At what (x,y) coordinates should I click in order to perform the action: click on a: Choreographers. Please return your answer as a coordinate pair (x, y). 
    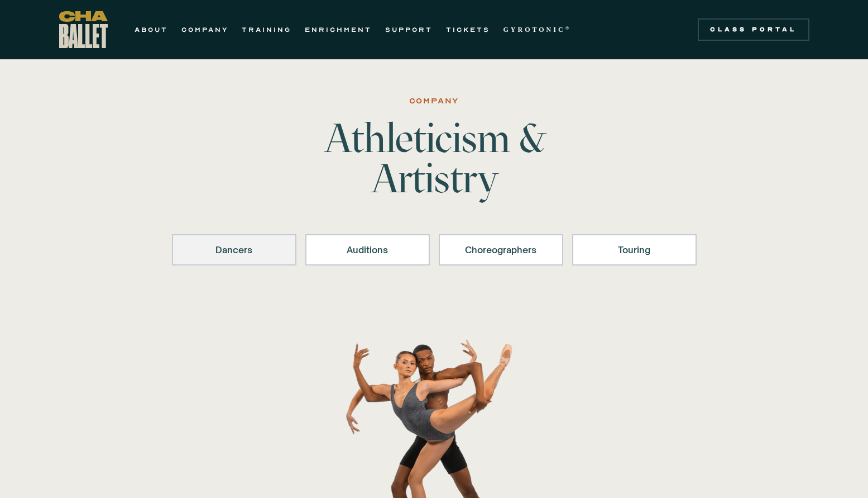
    Looking at the image, I should click on (501, 250).